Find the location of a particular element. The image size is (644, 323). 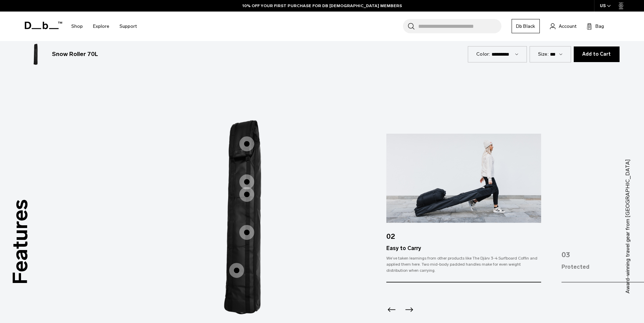

a: Shop is located at coordinates (77, 26).